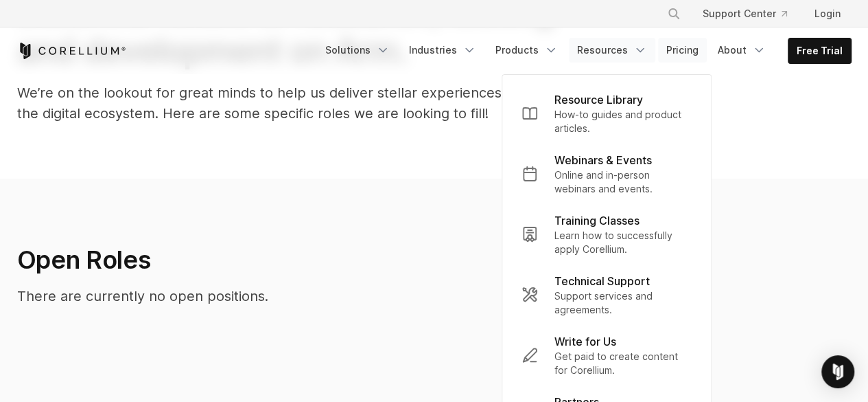 The image size is (868, 402). What do you see at coordinates (612, 50) in the screenshot?
I see `a: Resources` at bounding box center [612, 50].